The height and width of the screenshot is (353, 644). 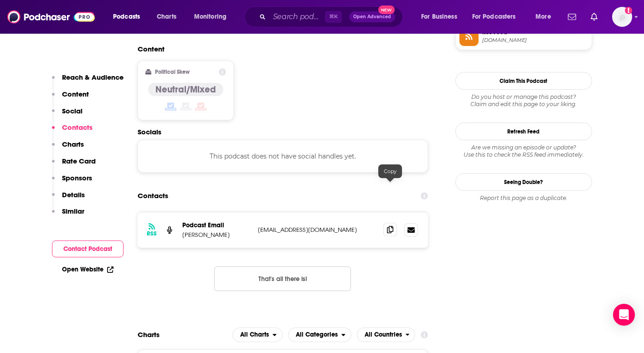 I want to click on svg: Add a profile image, so click(x=628, y=10).